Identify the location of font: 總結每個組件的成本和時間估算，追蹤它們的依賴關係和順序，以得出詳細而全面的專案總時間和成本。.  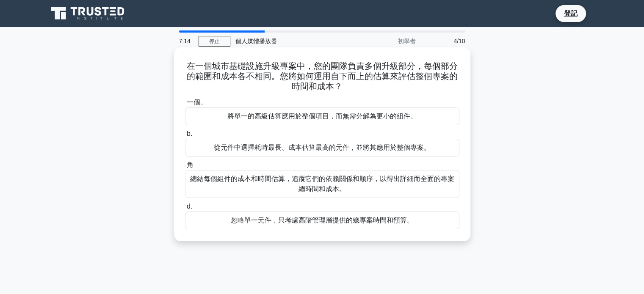
(322, 183).